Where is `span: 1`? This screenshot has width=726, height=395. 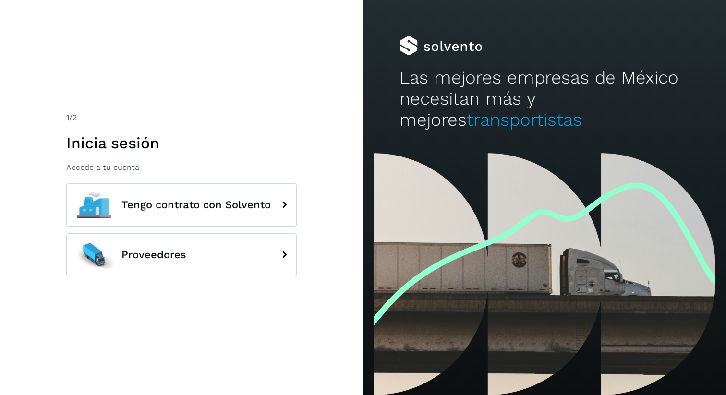 span: 1 is located at coordinates (68, 117).